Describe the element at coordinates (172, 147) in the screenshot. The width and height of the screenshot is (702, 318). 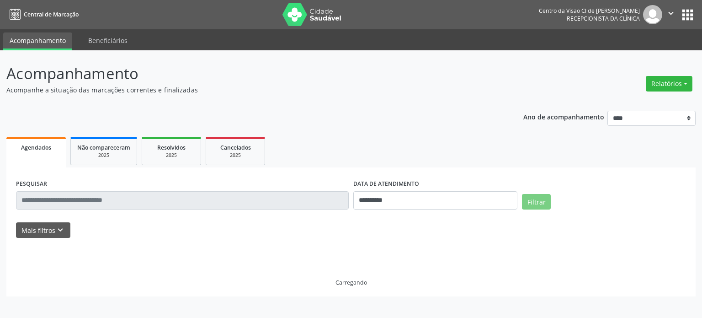
I see `span: Resolvidos` at that location.